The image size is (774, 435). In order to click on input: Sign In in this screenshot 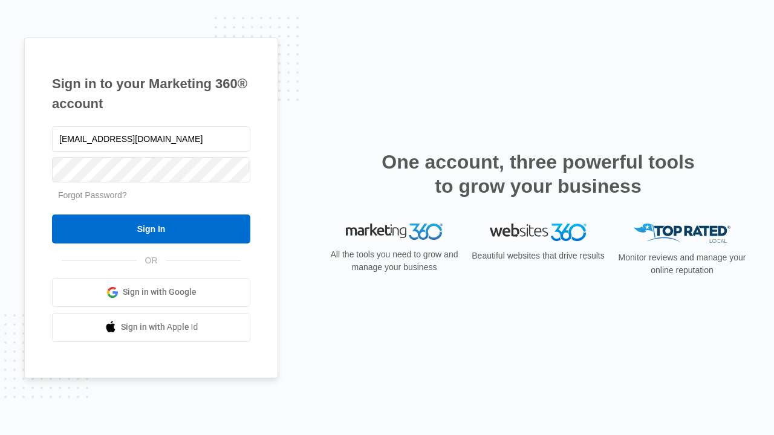, I will do `click(151, 229)`.